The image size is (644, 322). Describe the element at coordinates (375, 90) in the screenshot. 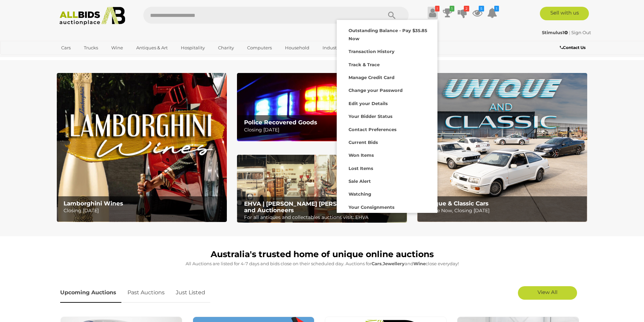

I see `strong: Change your Password` at that location.